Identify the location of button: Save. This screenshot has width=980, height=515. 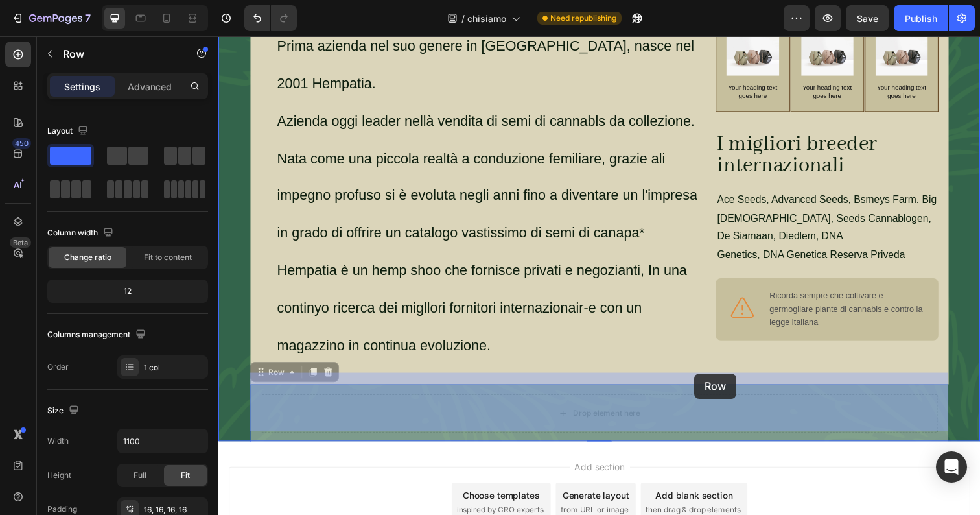
(867, 18).